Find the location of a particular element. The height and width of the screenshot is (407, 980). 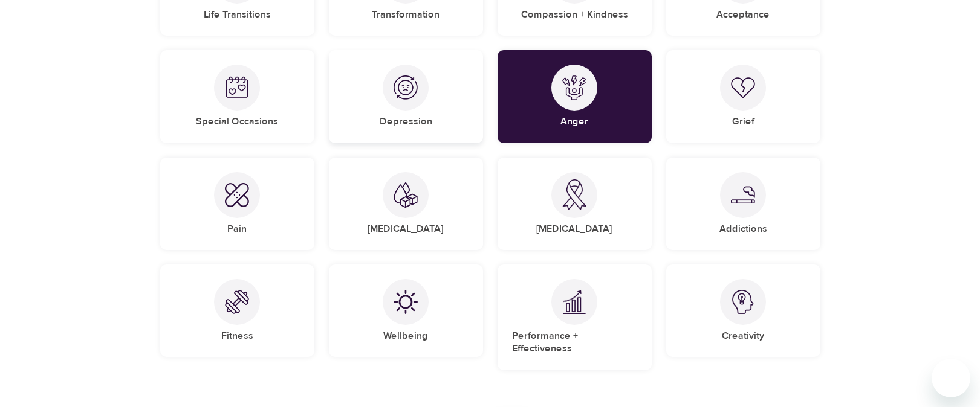

img: Addictions is located at coordinates (743, 194).